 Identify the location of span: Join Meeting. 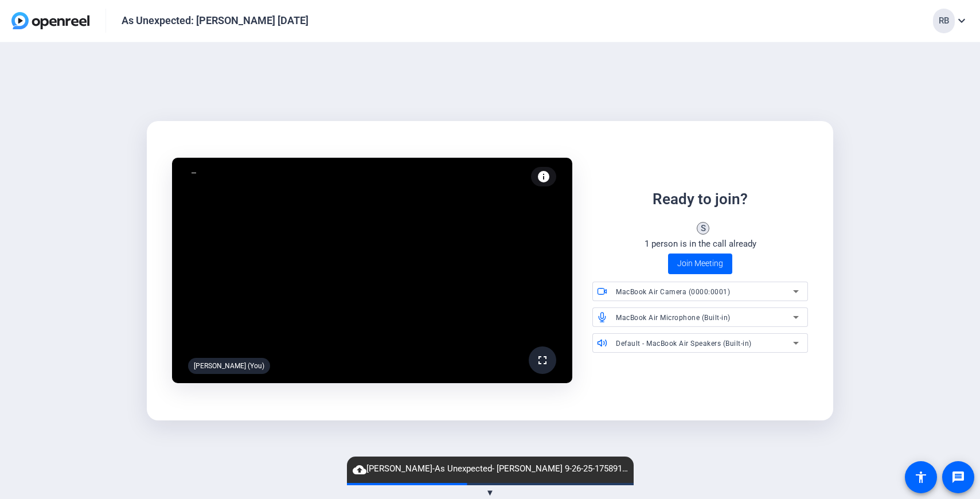
(700, 263).